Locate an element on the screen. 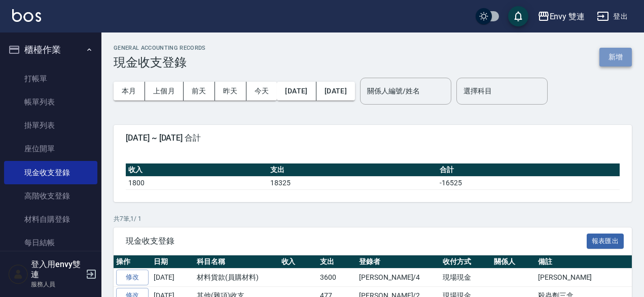  td: 現場現金 is located at coordinates (466, 278).